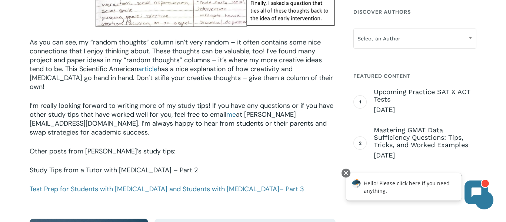 The width and height of the screenshot is (506, 222). I want to click on img: Avatar, so click(18, 16).